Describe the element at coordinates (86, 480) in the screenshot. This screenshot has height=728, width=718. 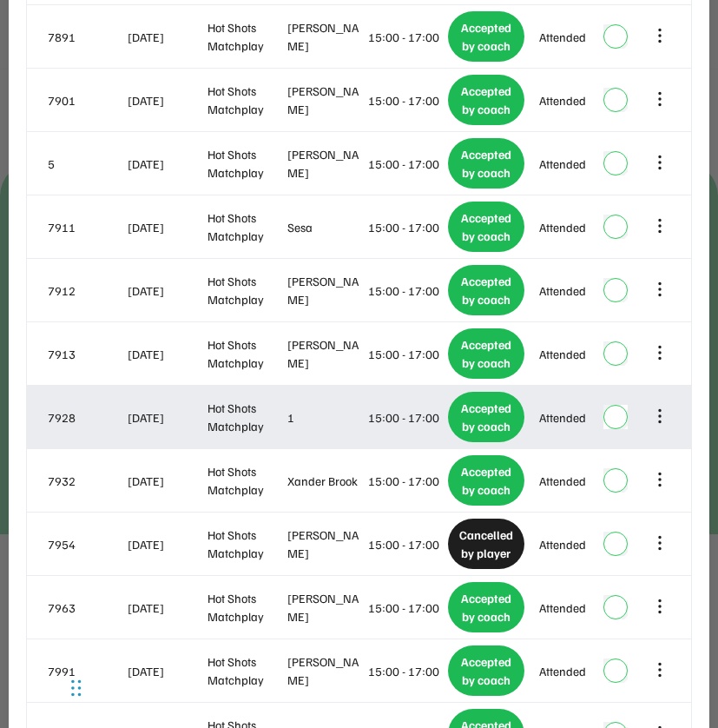
I see `div: 7932` at that location.